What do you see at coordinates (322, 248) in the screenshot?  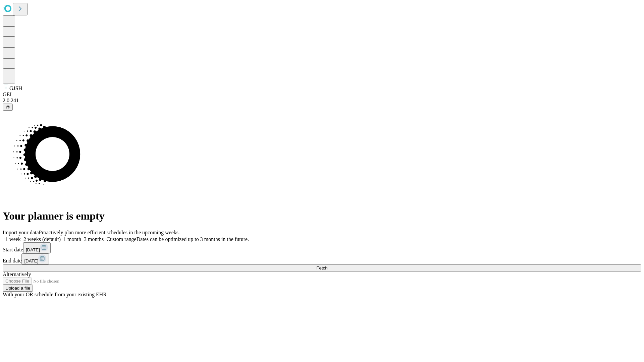 I see `div: Start date` at bounding box center [322, 248].